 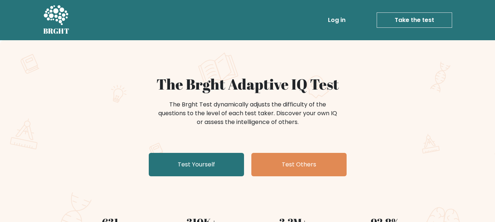 I want to click on a: Log in, so click(x=337, y=20).